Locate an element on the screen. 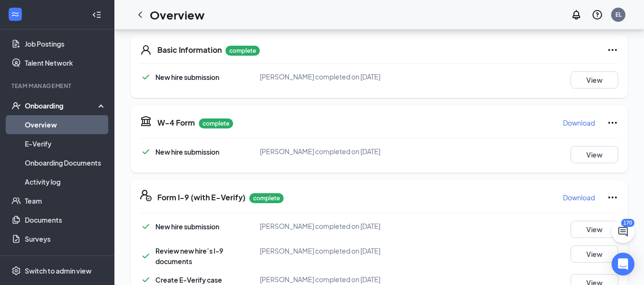 The image size is (644, 285). h5: Form I-9 (with E-Verify) is located at coordinates (201, 198).